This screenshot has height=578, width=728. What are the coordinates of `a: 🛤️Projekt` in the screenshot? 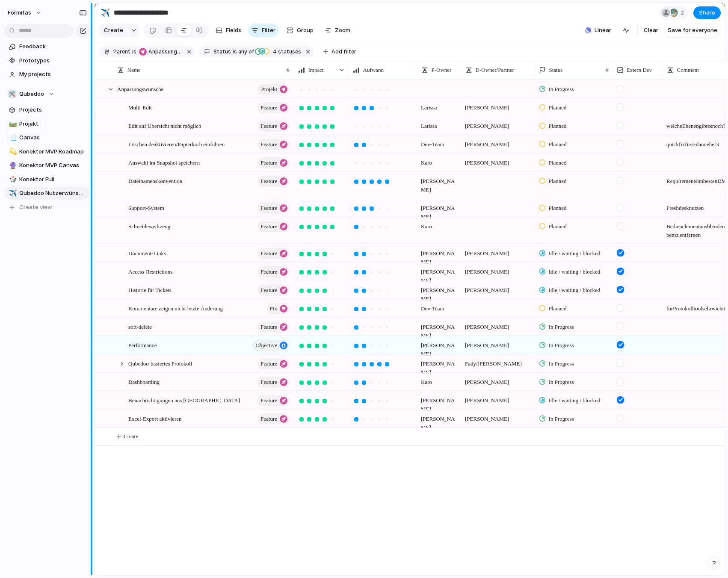 It's located at (47, 124).